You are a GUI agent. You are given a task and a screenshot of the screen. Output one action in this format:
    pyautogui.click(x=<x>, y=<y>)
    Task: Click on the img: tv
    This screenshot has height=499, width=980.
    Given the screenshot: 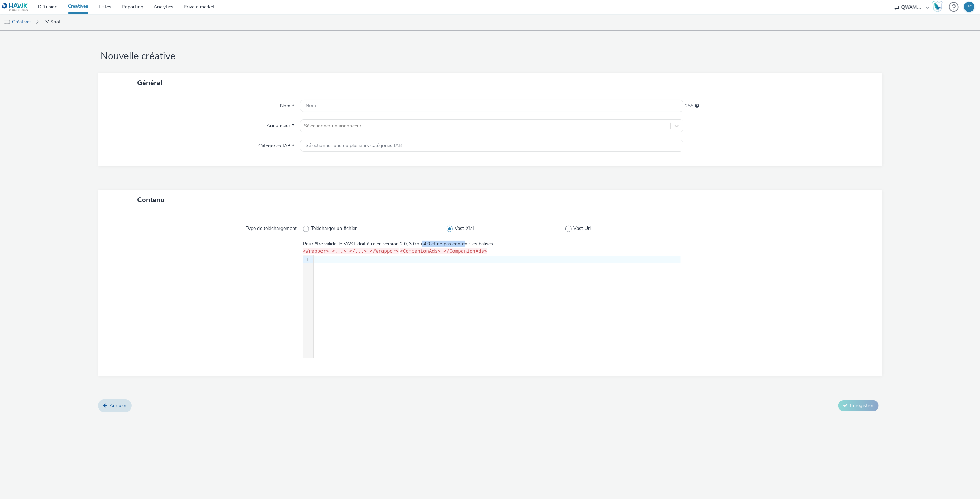 What is the action you would take?
    pyautogui.click(x=7, y=23)
    